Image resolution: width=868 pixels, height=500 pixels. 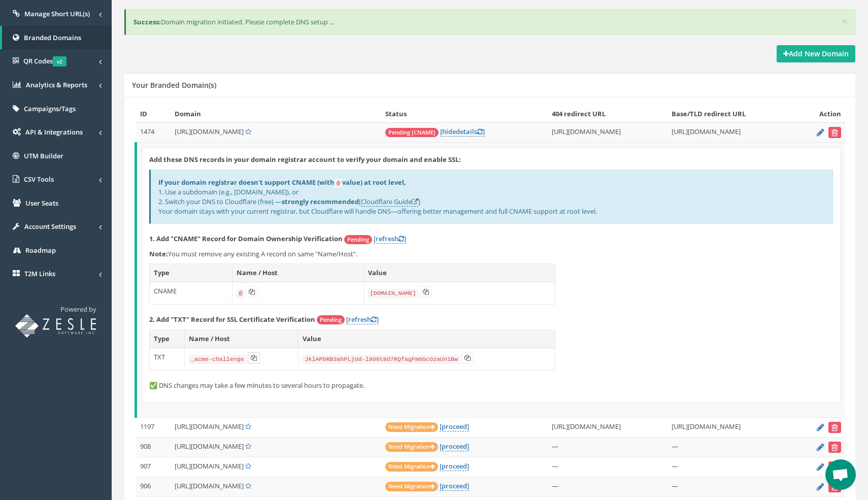 What do you see at coordinates (491, 385) in the screenshot?
I see `p: ✅ DNS changes may take a few minutes to several hours to propagate.` at bounding box center [491, 385].